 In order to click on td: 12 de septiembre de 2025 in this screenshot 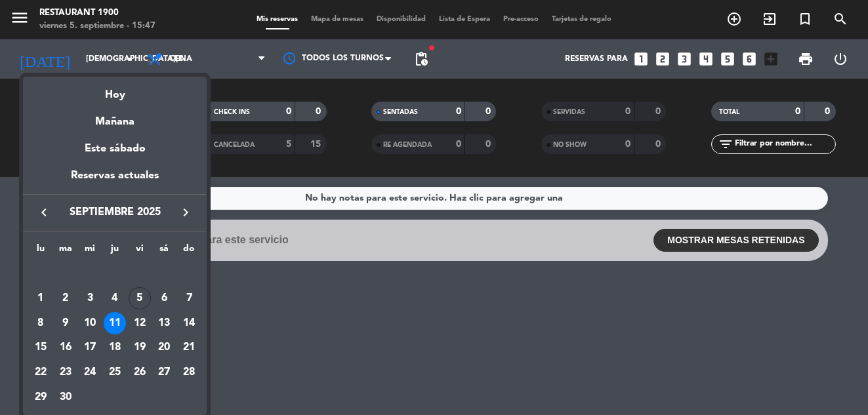, I will do `click(140, 323)`.